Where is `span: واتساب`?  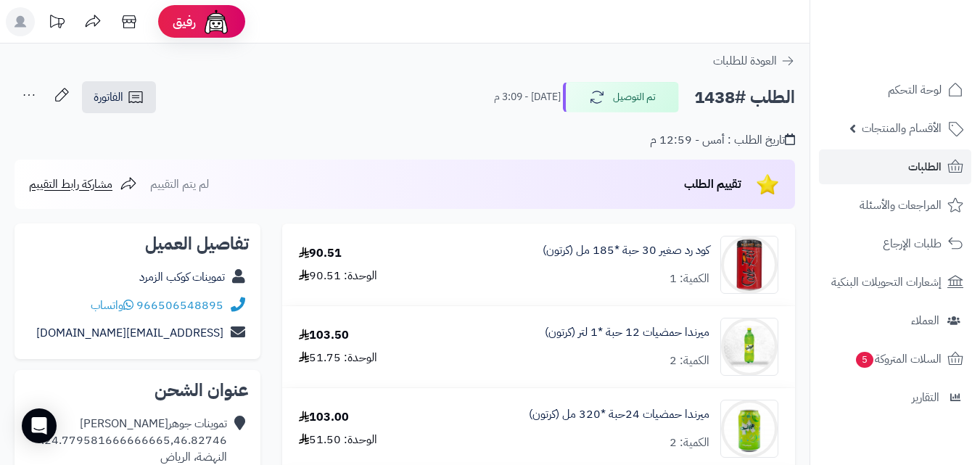 span: واتساب is located at coordinates (111, 306).